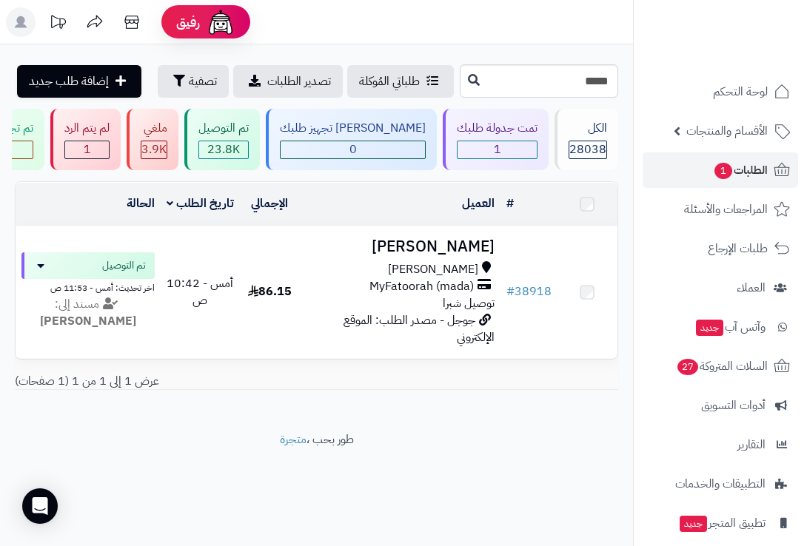  What do you see at coordinates (497, 128) in the screenshot?
I see `div: تمت جدولة طلبك` at bounding box center [497, 128].